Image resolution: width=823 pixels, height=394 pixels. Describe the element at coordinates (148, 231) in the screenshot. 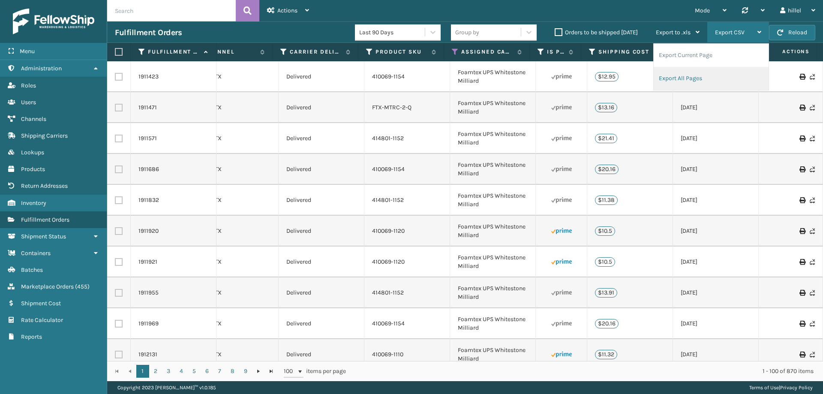

I see `a: 1911920` at that location.